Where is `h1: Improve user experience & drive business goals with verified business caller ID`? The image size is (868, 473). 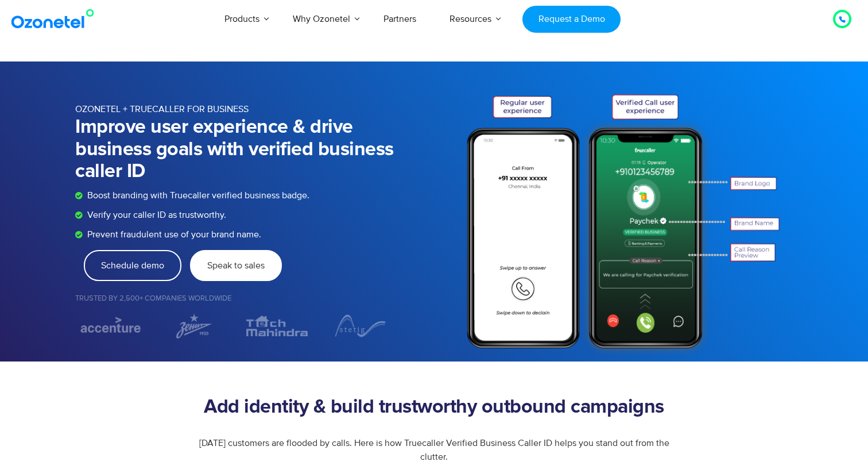
h1: Improve user experience & drive business goals with verified business caller ID is located at coordinates (235, 150).